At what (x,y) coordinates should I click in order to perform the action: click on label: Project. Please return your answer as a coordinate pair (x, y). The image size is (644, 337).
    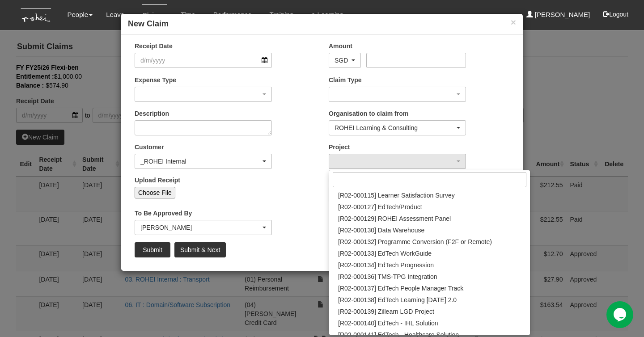
    Looking at the image, I should click on (339, 147).